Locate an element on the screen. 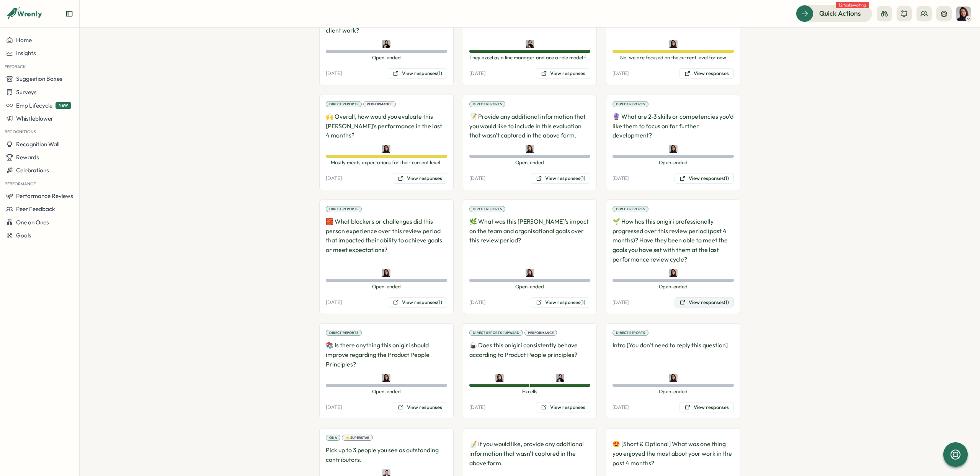 This screenshot has height=476, width=980. span: Quick Actions is located at coordinates (840, 14).